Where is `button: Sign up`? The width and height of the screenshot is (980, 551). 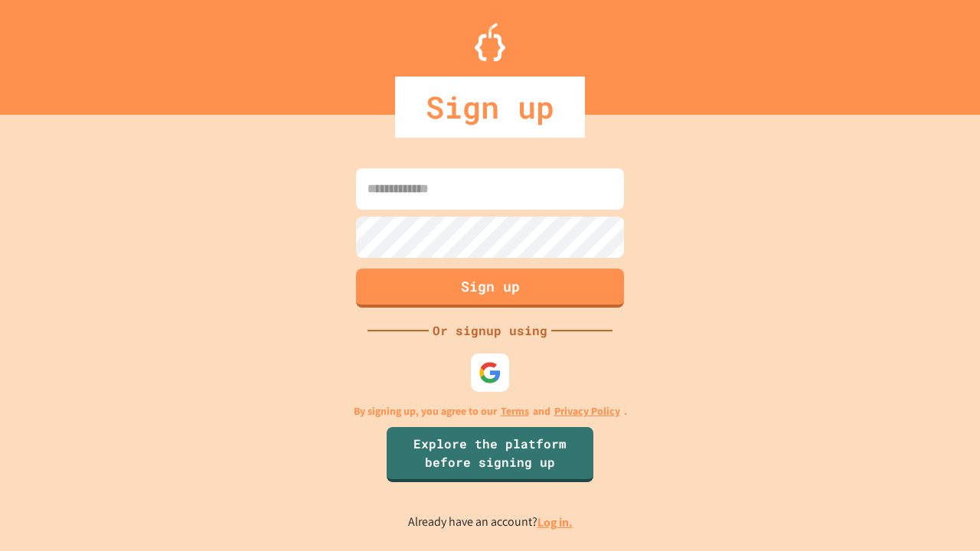
button: Sign up is located at coordinates (490, 288).